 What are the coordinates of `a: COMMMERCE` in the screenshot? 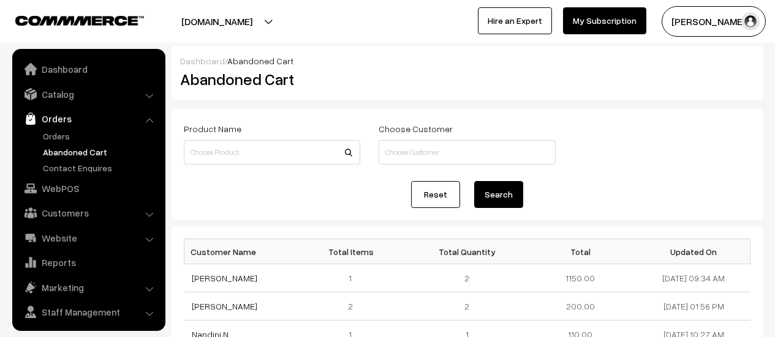 It's located at (69, 20).